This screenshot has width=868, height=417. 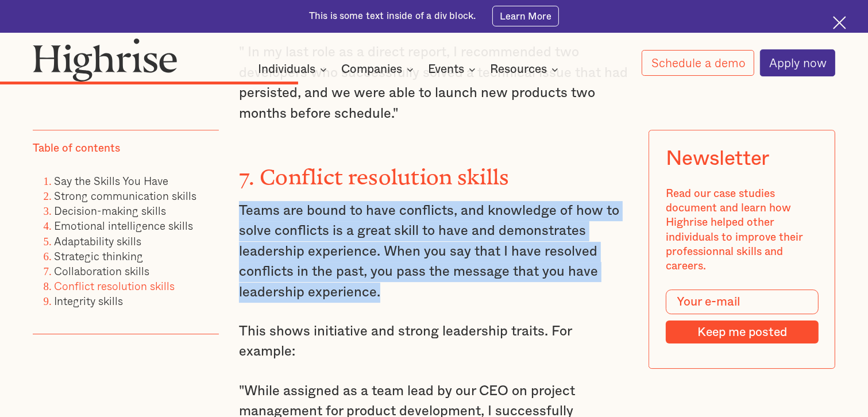 I want to click on input: Your e-mail, so click(x=742, y=302).